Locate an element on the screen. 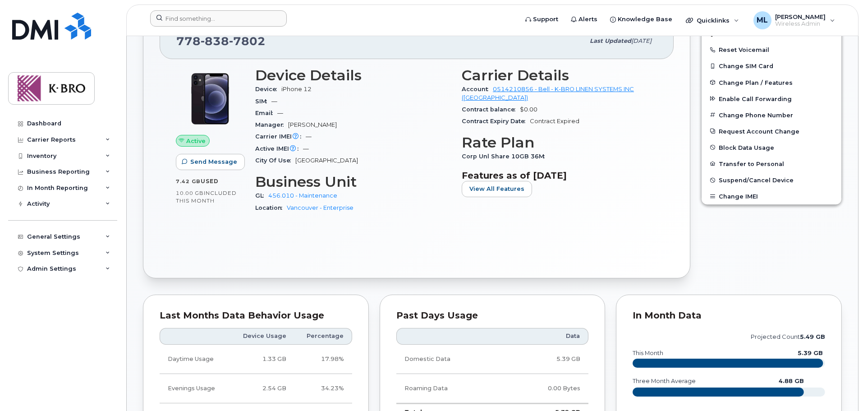 The image size is (863, 411). h3: Carrier Details is located at coordinates (560, 75).